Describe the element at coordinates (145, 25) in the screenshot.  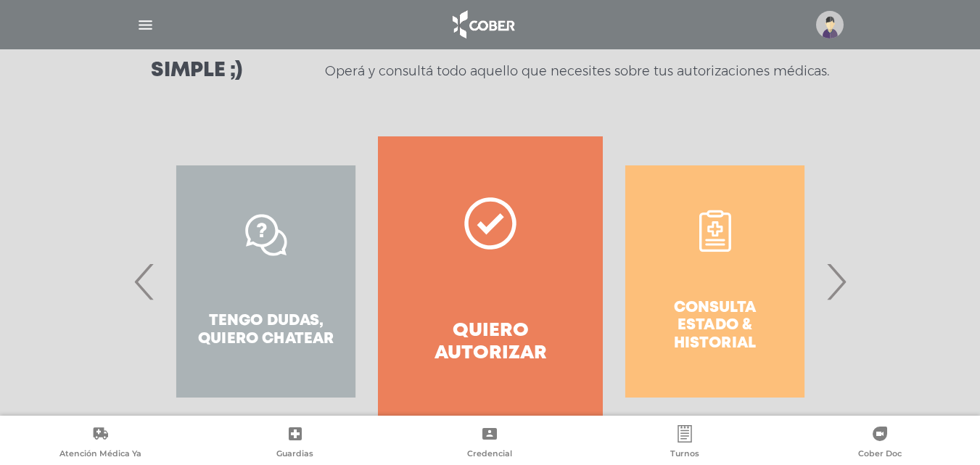
I see `img: Cober_menu-lines-white.svg` at that location.